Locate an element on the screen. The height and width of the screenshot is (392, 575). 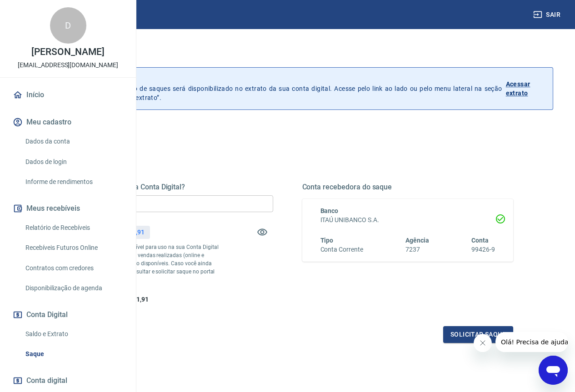
a: Dados de login is located at coordinates (73, 161).